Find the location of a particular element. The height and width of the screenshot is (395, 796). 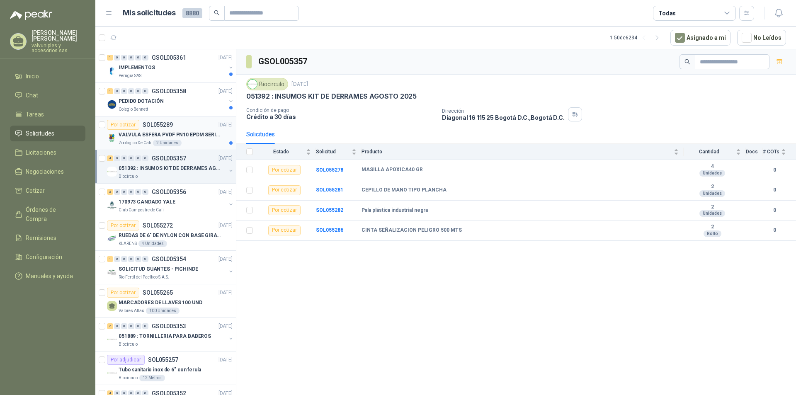

p: Crédito a 30 días is located at coordinates (341, 117).